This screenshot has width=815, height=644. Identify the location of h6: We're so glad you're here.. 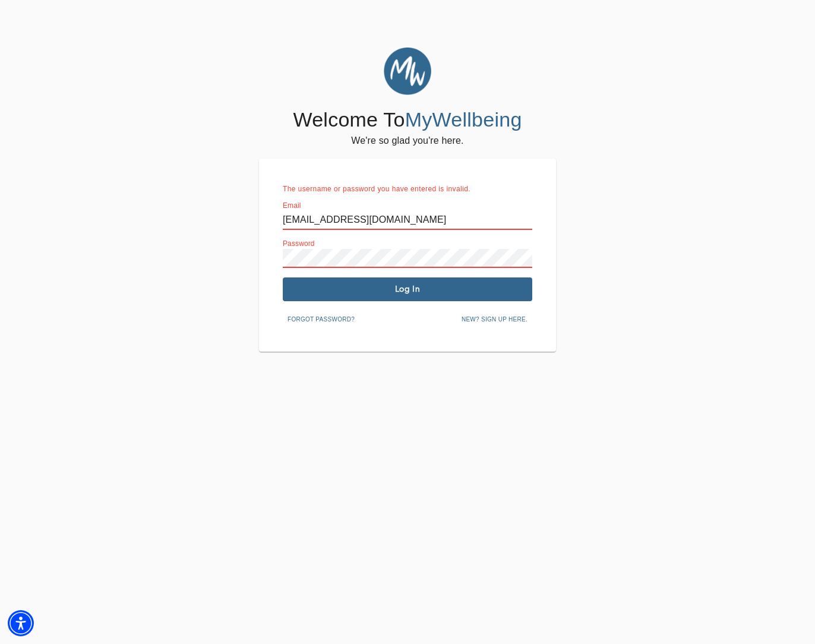
(407, 141).